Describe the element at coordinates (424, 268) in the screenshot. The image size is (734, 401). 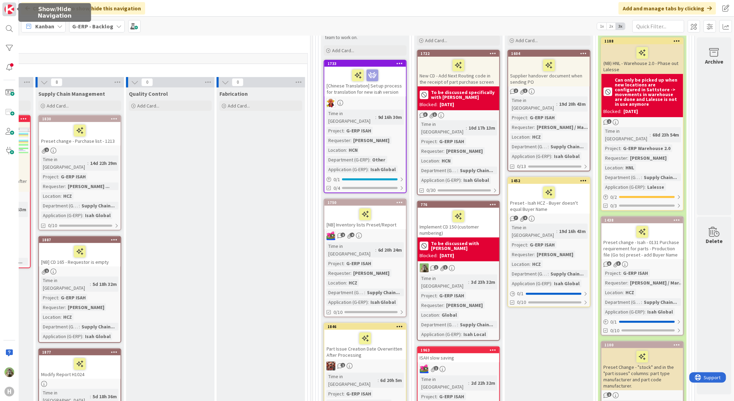
I see `img: TT` at that location.